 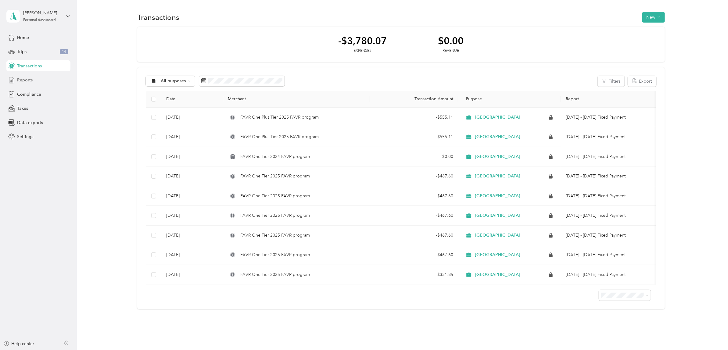 I want to click on span: FAVR One Tier 2024 FAVR program, so click(x=275, y=157).